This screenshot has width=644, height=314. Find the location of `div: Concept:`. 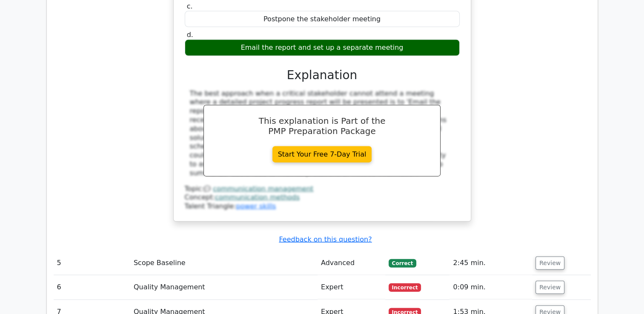

div: Concept: is located at coordinates (322, 197).